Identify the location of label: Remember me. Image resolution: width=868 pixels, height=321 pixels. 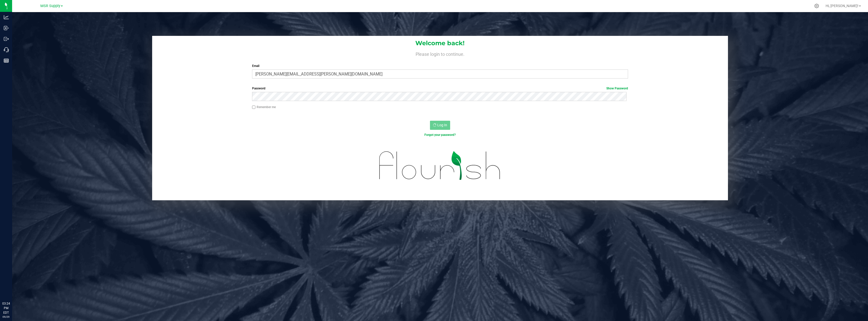
(264, 107).